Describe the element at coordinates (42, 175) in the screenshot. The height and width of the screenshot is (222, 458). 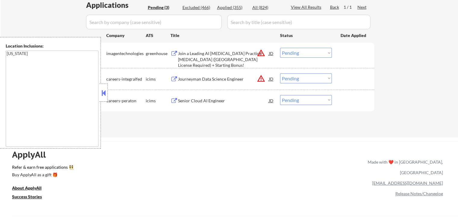
I see `div: Buy ApplyAll as a gift 🎁` at that location.